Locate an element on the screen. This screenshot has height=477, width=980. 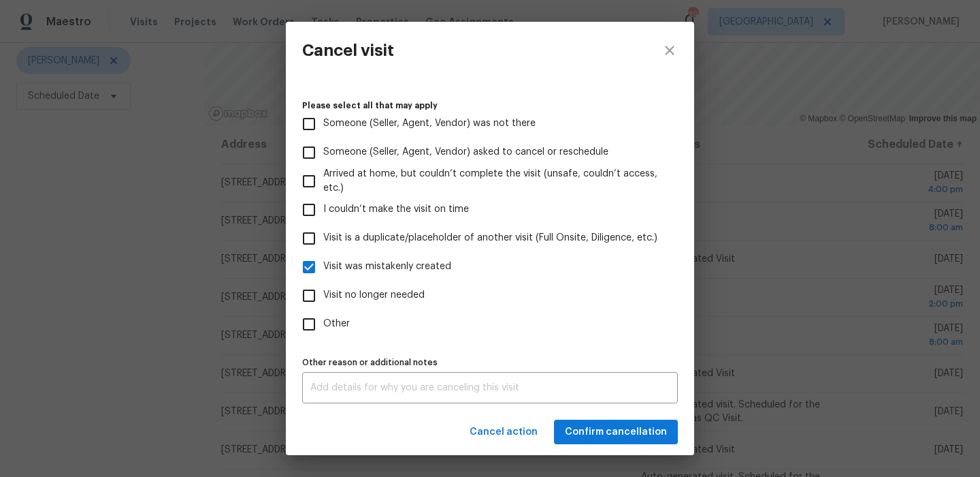
span: Visit is a duplicate/placeholder of another visit (Full Onsite, Diligence, etc.) is located at coordinates (490, 238).